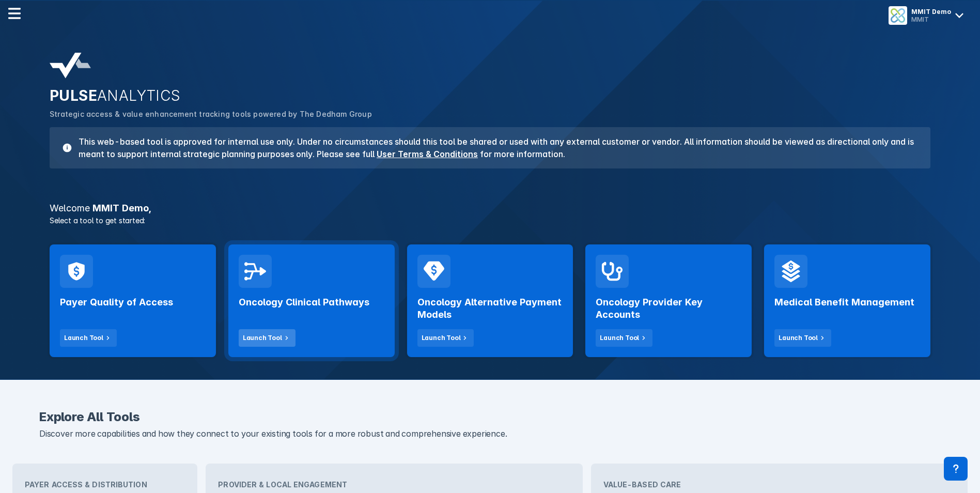  Describe the element at coordinates (668, 308) in the screenshot. I see `h2: Oncology Provider Key Accounts` at that location.